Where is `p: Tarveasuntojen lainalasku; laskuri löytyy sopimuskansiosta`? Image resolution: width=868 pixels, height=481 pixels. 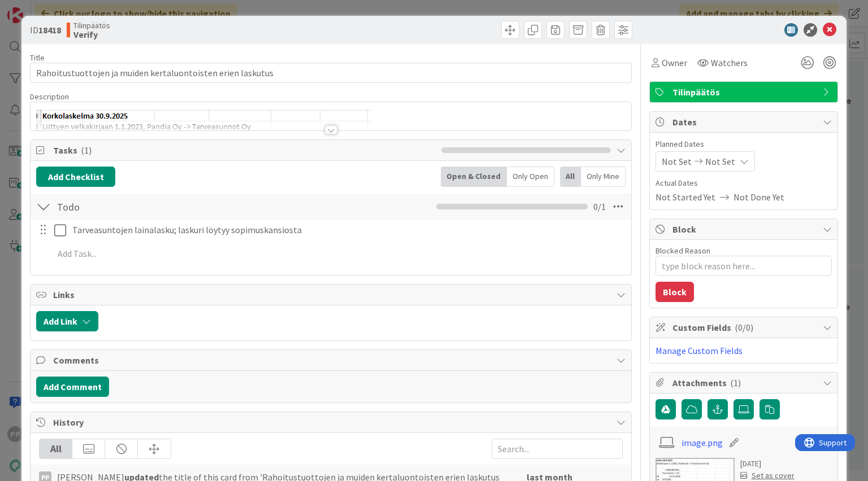
p: Tarveasuntojen lainalasku; laskuri löytyy sopimuskansiosta is located at coordinates (347, 230).